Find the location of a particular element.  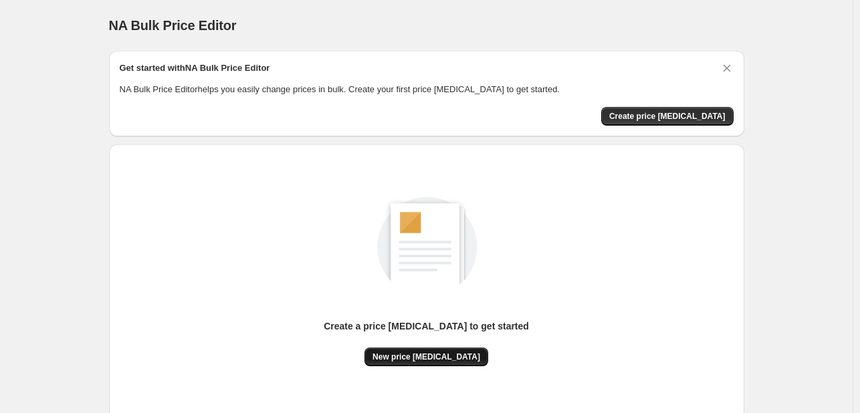

button: Dismiss card is located at coordinates (727, 68).